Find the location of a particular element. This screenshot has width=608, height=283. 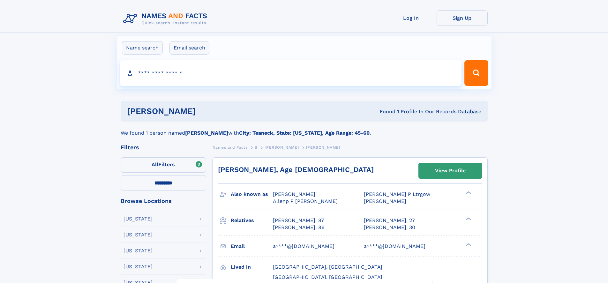

div: Found 1 Profile In Our Records Database is located at coordinates (384, 112).